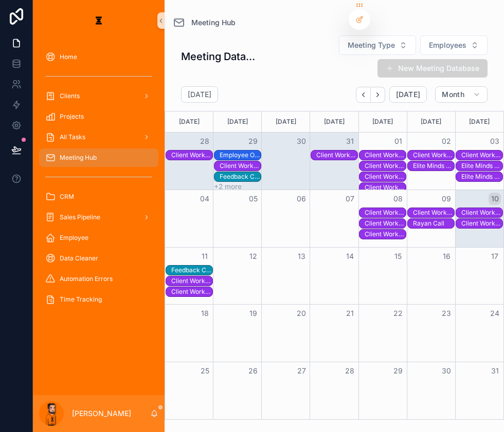 This screenshot has height=432, width=504. What do you see at coordinates (461, 94) in the screenshot?
I see `button: Month` at bounding box center [461, 94].